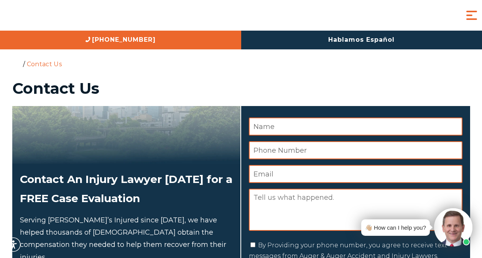 The height and width of the screenshot is (258, 482). What do you see at coordinates (395, 228) in the screenshot?
I see `div: 👋🏼 How can I help you?` at bounding box center [395, 228].